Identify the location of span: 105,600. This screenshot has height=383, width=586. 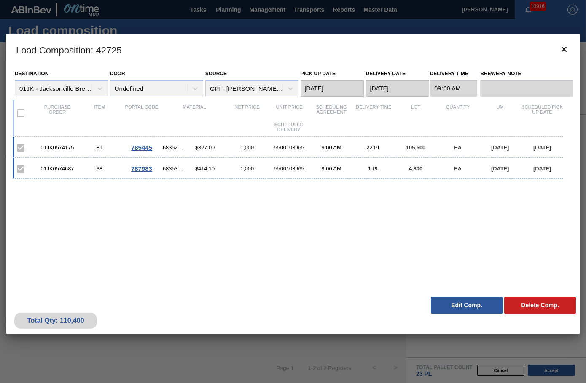
(415, 147).